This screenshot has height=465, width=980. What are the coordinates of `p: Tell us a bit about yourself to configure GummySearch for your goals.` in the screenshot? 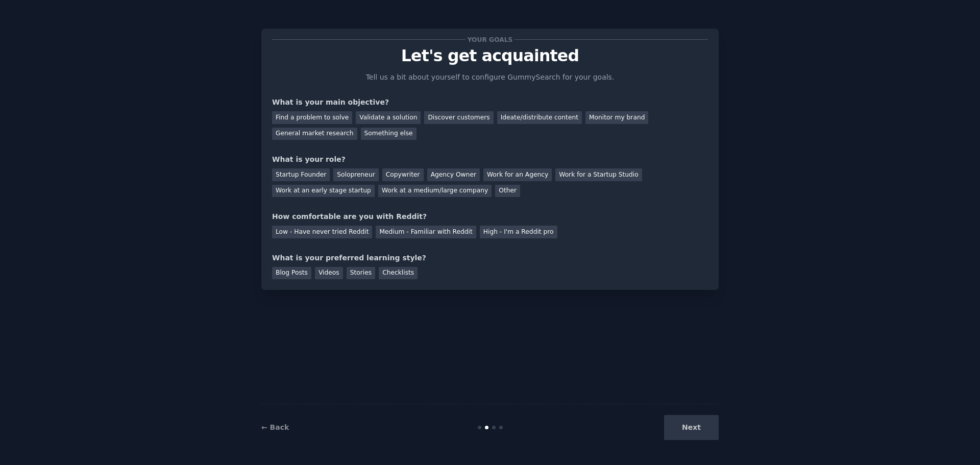 It's located at (490, 77).